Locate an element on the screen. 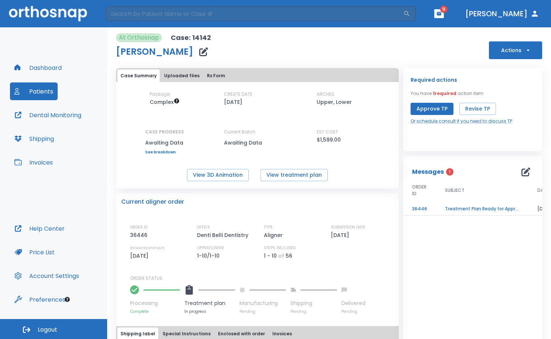 Image resolution: width=551 pixels, height=339 pixels. button: Shipping is located at coordinates (34, 139).